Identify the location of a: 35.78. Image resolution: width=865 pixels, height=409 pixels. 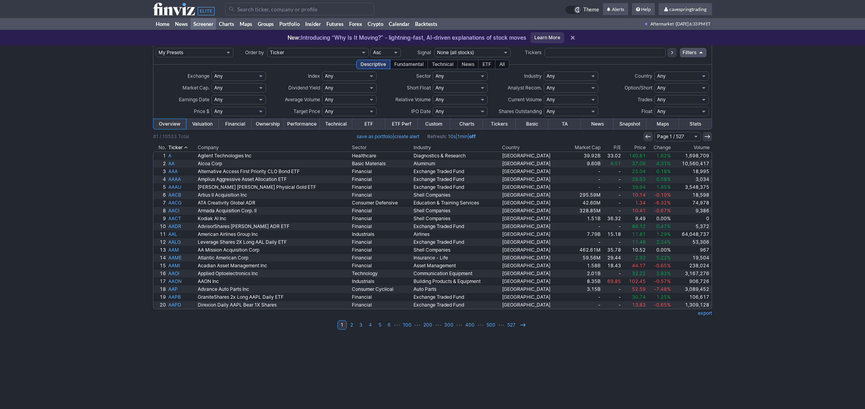
(612, 250).